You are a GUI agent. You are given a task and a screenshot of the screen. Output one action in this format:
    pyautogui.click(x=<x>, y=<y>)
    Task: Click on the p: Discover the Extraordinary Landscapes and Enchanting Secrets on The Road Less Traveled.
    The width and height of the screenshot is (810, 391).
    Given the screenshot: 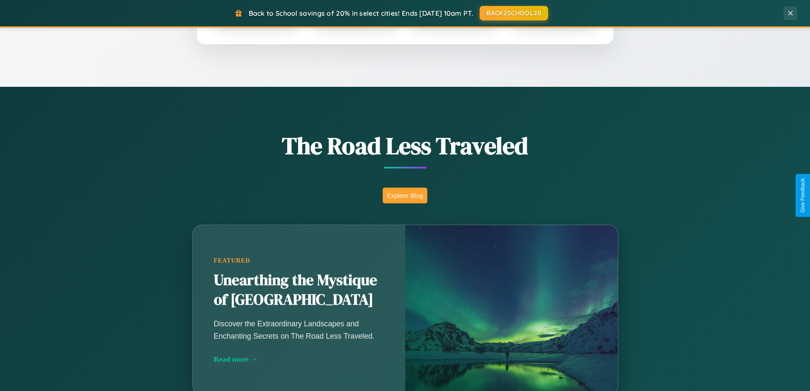 What is the action you would take?
    pyautogui.click(x=299, y=329)
    